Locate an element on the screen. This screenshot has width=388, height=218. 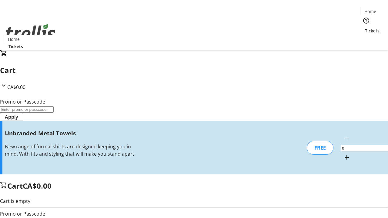
div: New range of formal shirts are designed keeping you in mind. With fits and styling that will make... is located at coordinates (71, 150).